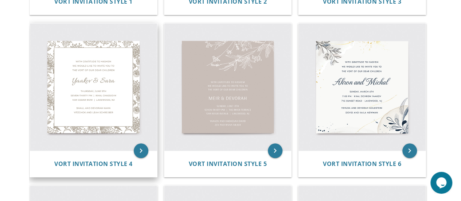 The height and width of the screenshot is (201, 461). Describe the element at coordinates (228, 164) in the screenshot. I see `span: Vort Invitation Style 5` at that location.